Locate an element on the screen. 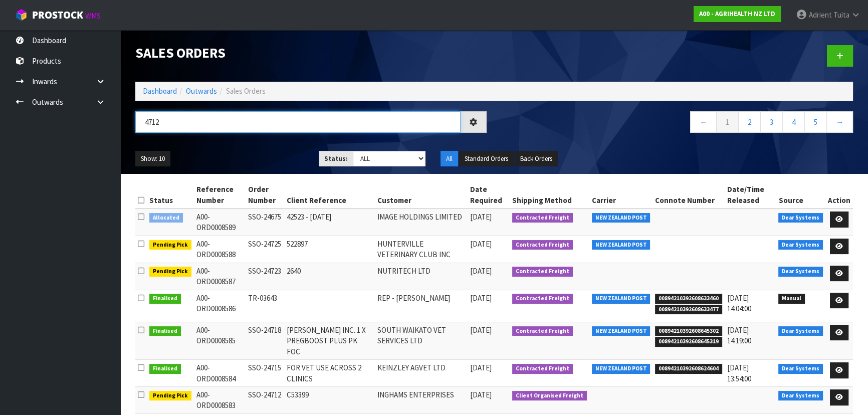 This screenshot has height=415, width=868. td: SSO-24712 is located at coordinates (265, 400).